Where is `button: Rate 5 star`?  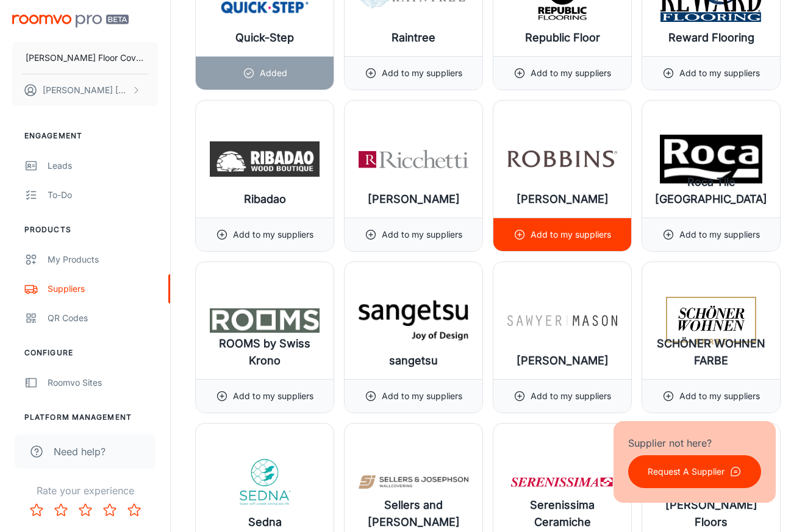 button: Rate 5 star is located at coordinates (135, 511).